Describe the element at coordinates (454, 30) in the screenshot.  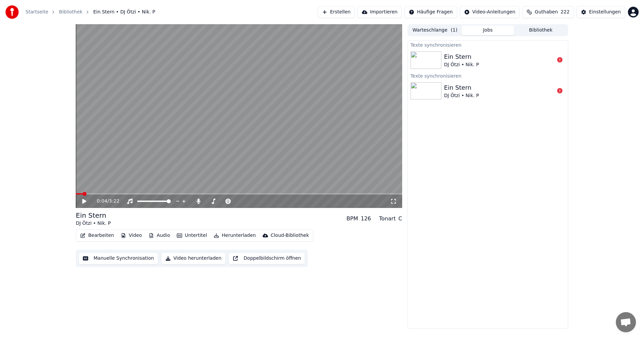
I see `span: ( 1 )` at that location.